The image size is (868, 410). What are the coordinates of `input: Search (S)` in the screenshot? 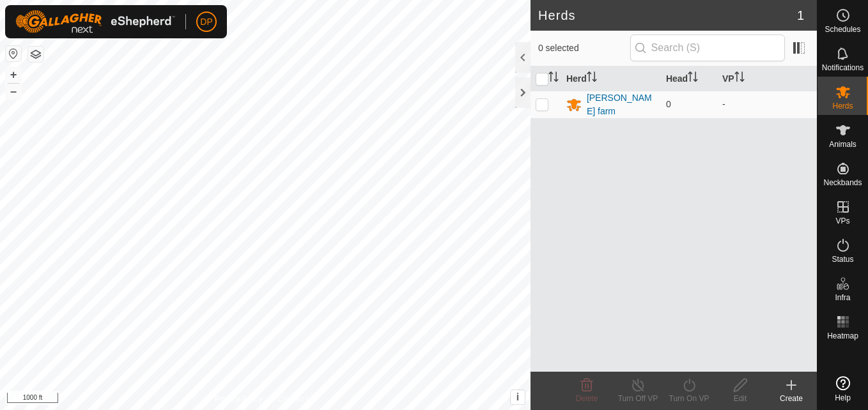 It's located at (707, 48).